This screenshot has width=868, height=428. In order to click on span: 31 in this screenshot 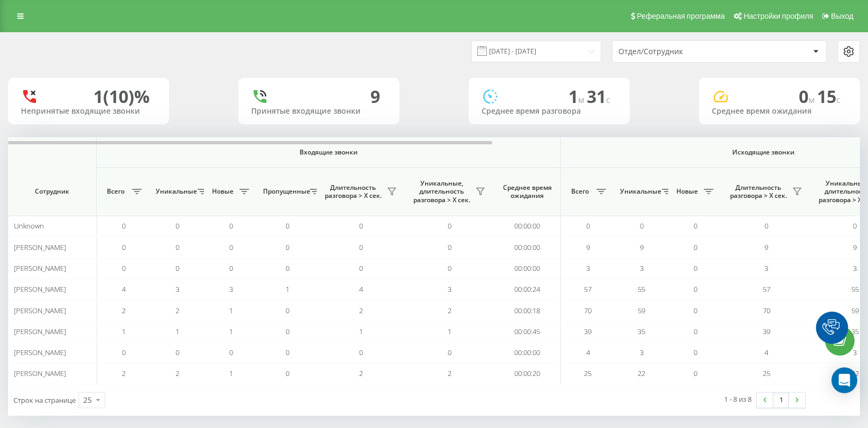, I will do `click(599, 96)`.